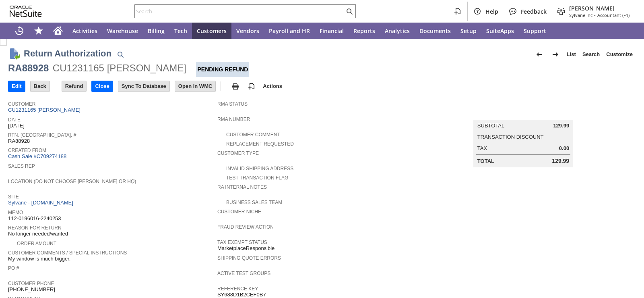  I want to click on a: Customize, so click(619, 54).